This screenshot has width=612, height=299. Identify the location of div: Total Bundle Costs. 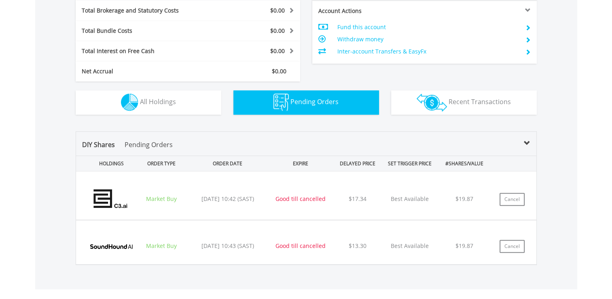
(141, 31).